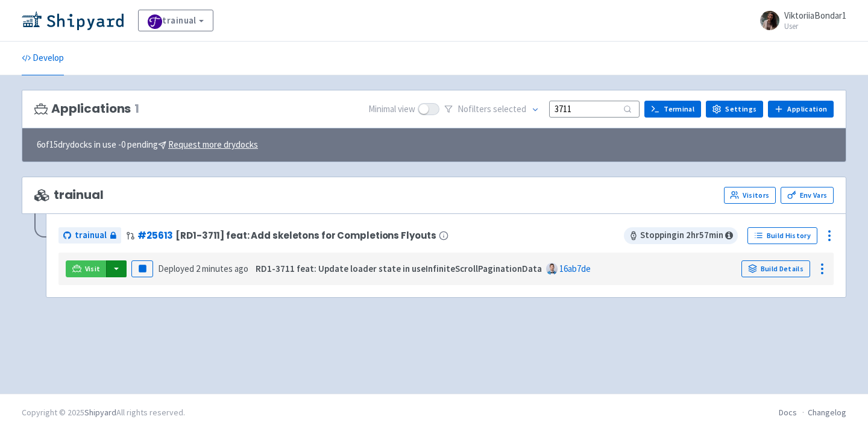  I want to click on a: Changelog, so click(828, 413).